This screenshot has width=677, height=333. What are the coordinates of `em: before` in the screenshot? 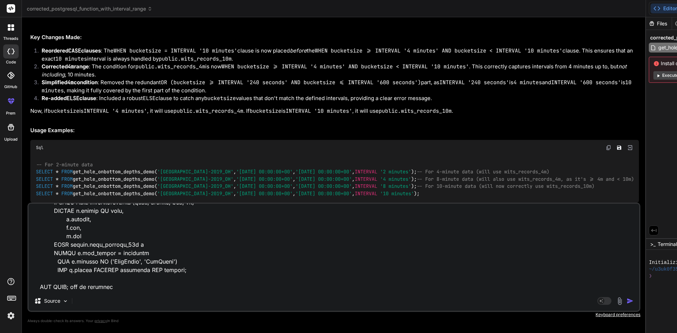 It's located at (298, 50).